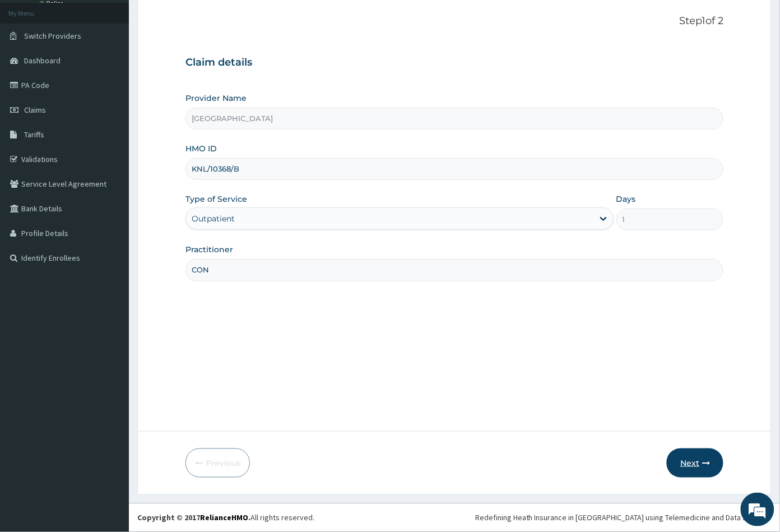  I want to click on button: Previous, so click(218, 463).